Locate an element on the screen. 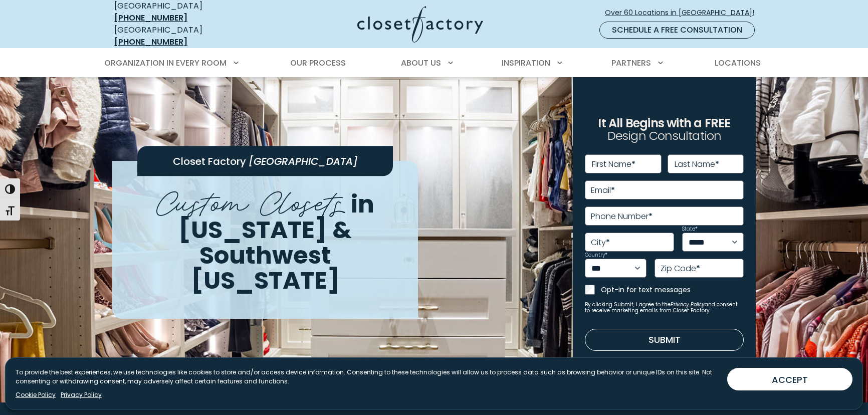 The width and height of the screenshot is (868, 415). button: ACCEPT is located at coordinates (790, 379).